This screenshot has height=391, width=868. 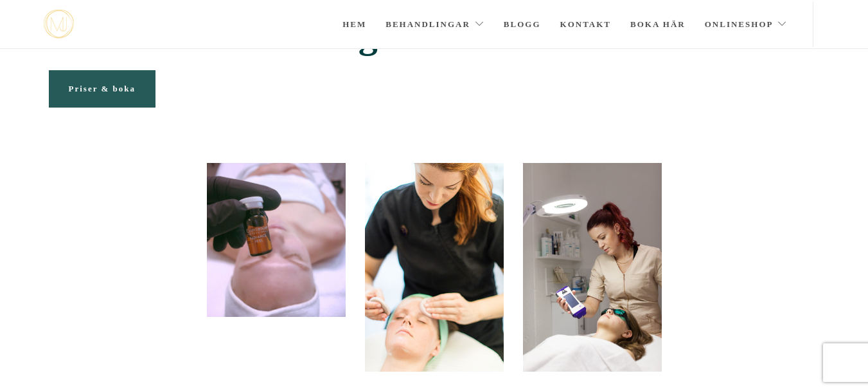 I want to click on a: Kontakt, so click(x=586, y=24).